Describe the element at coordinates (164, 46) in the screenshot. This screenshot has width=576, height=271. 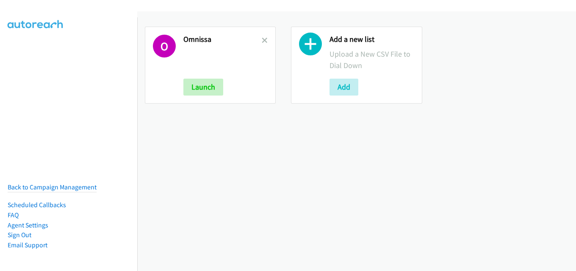
I see `h1: O` at that location.